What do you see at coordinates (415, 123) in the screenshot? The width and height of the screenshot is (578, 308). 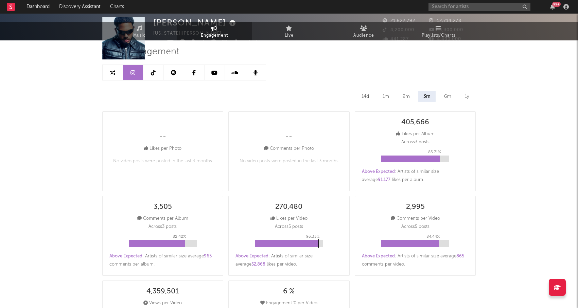 I see `div: 405,666` at bounding box center [415, 123].